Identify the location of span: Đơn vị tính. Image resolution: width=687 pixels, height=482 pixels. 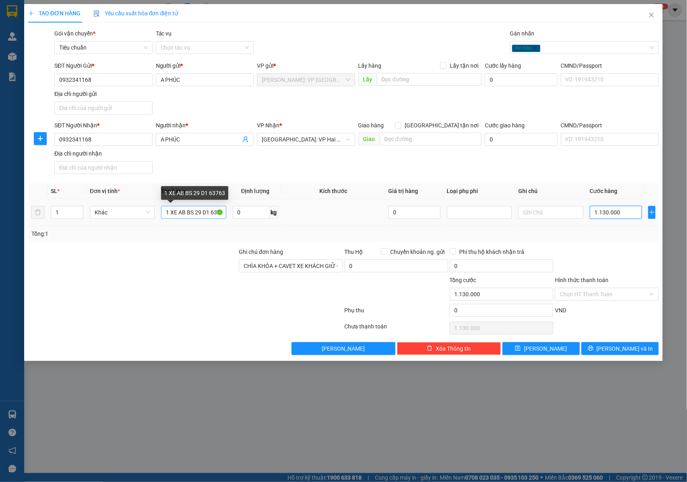
(105, 191).